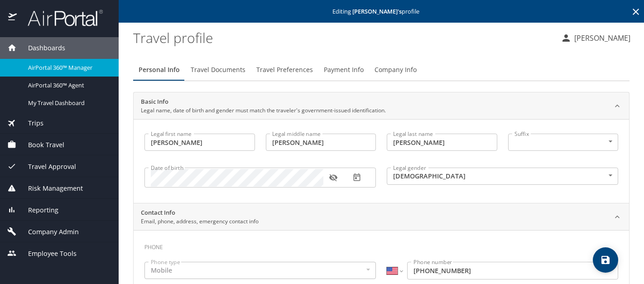 The height and width of the screenshot is (284, 644). I want to click on button: save, so click(606, 260).